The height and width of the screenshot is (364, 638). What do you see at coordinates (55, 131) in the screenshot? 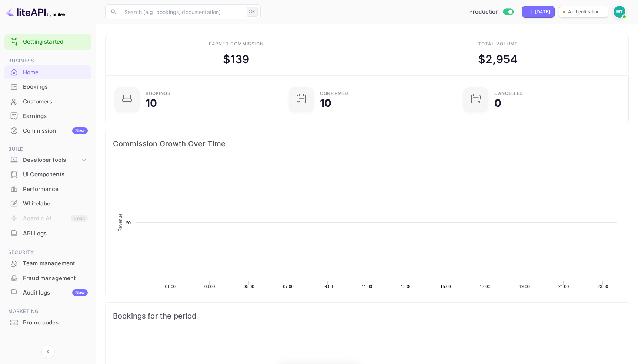
I see `div: Commission` at bounding box center [55, 131].